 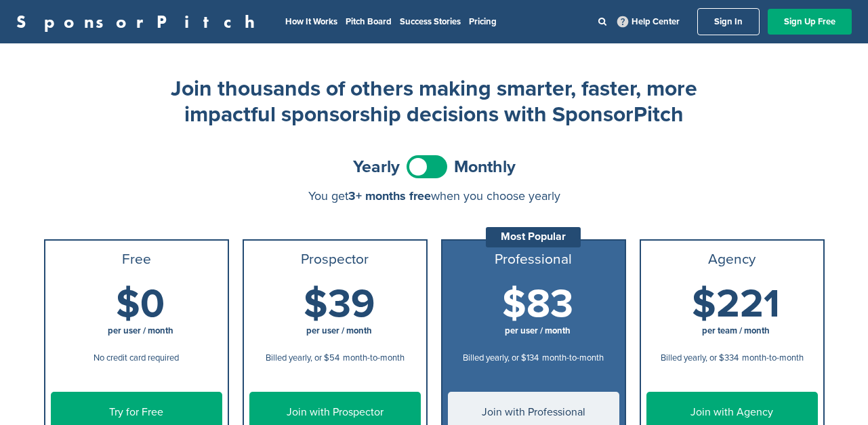 I want to click on h3: Prospector, so click(x=334, y=260).